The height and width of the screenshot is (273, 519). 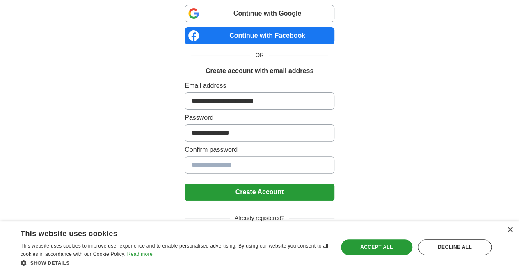 What do you see at coordinates (50, 263) in the screenshot?
I see `span: Show details` at bounding box center [50, 263].